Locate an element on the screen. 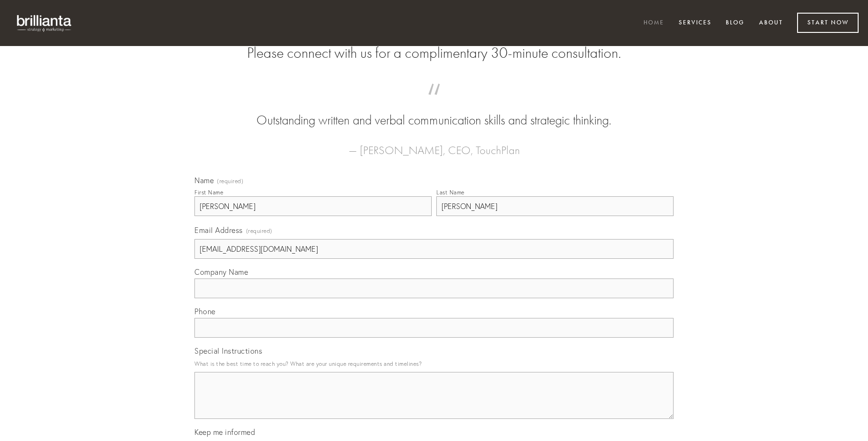 The width and height of the screenshot is (868, 441). span: Phone is located at coordinates (205, 311).